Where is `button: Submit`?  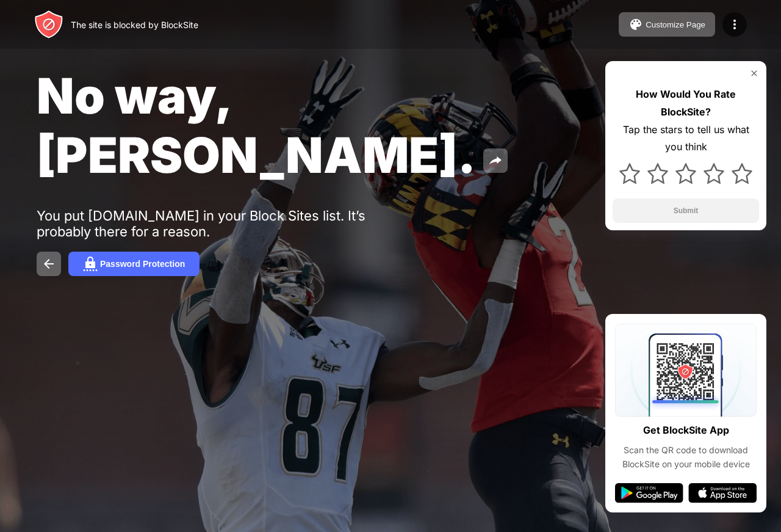 button: Submit is located at coordinates (686, 211).